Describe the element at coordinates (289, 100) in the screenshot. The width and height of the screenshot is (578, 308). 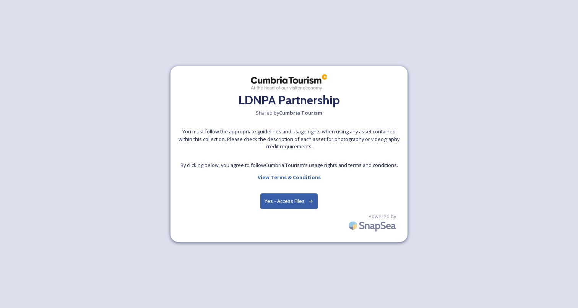
I see `h2: LDNPA Partnership` at that location.